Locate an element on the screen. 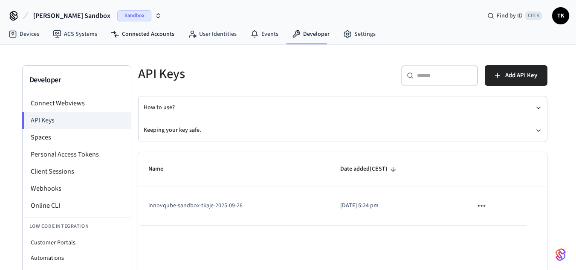  span: Date added(CEST) is located at coordinates (369, 169).